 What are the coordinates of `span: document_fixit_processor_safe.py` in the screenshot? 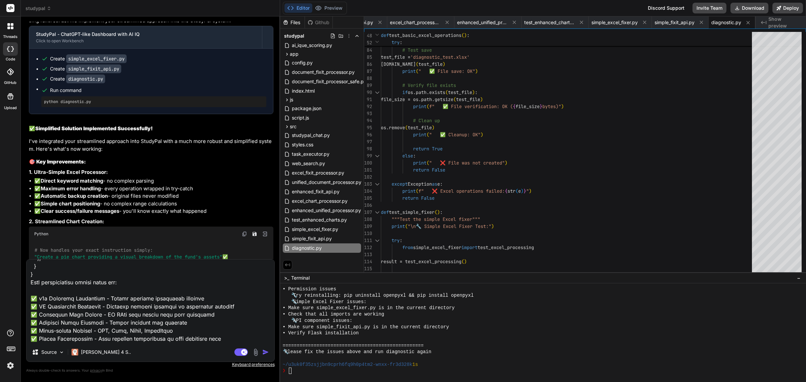 It's located at (329, 82).